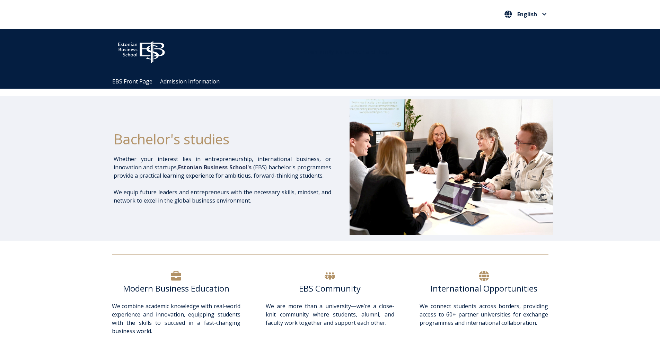 The width and height of the screenshot is (660, 357). I want to click on img: Bachelor's at EBS, so click(451, 167).